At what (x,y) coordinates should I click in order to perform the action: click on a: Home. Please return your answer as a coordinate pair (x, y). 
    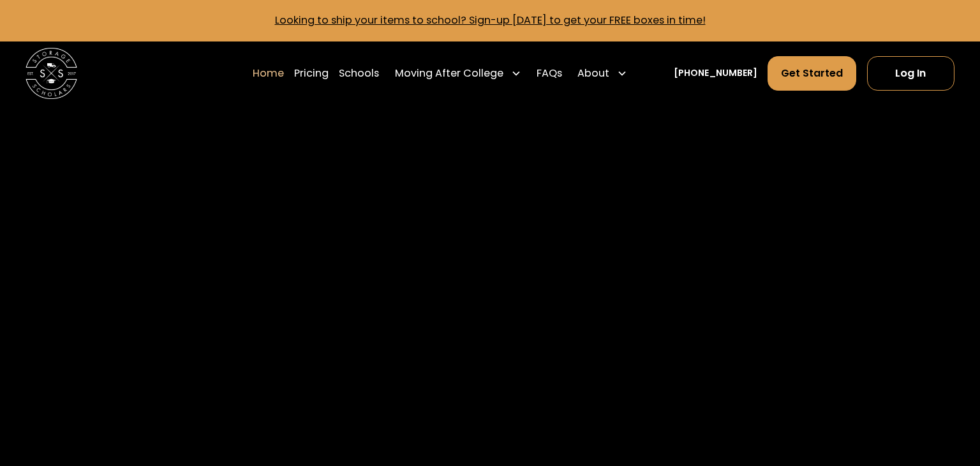
    Looking at the image, I should click on (268, 73).